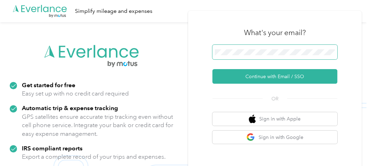  Describe the element at coordinates (275, 33) in the screenshot. I see `h3: What's your email?` at that location.